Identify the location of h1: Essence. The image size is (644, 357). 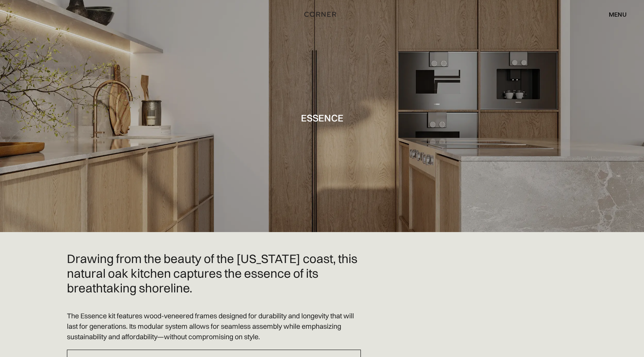
(322, 118).